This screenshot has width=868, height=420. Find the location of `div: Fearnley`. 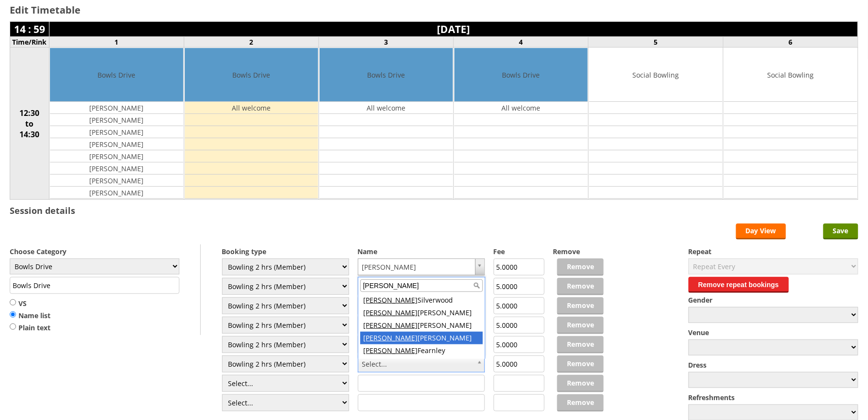

div: Fearnley is located at coordinates (421, 351).